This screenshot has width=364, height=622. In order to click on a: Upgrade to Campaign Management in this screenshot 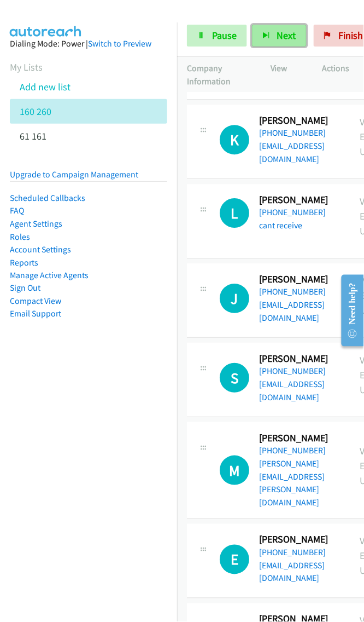, I will do `click(74, 174)`.